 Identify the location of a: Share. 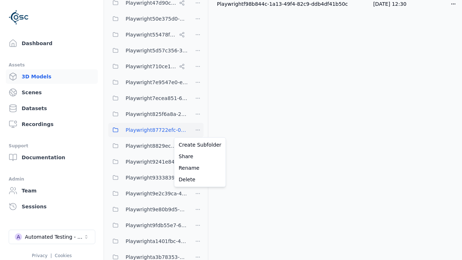
(200, 156).